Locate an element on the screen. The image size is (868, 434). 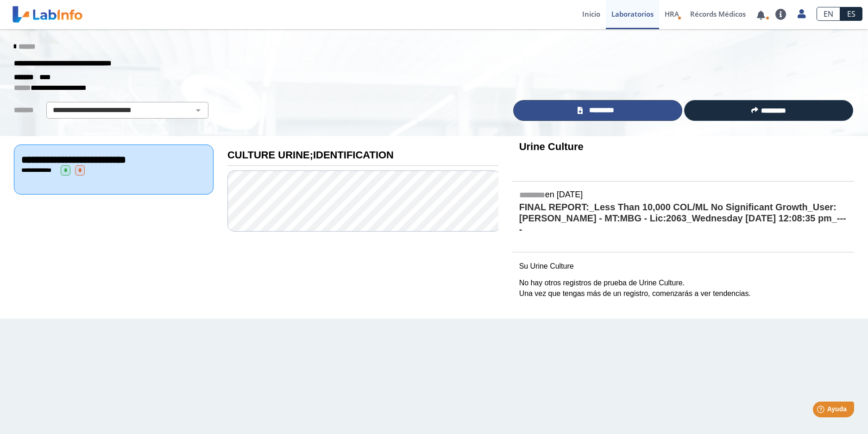
a: EN is located at coordinates (829, 14).